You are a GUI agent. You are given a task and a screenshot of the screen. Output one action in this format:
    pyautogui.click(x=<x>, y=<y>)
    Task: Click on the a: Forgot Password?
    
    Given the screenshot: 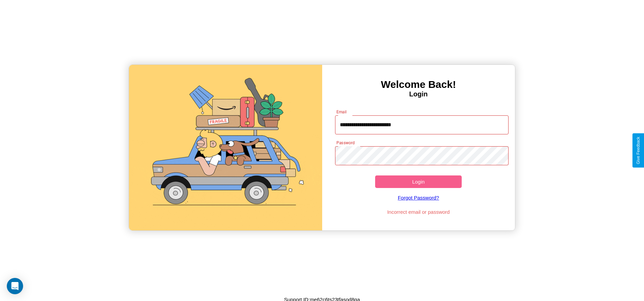 What is the action you would take?
    pyautogui.click(x=418, y=197)
    